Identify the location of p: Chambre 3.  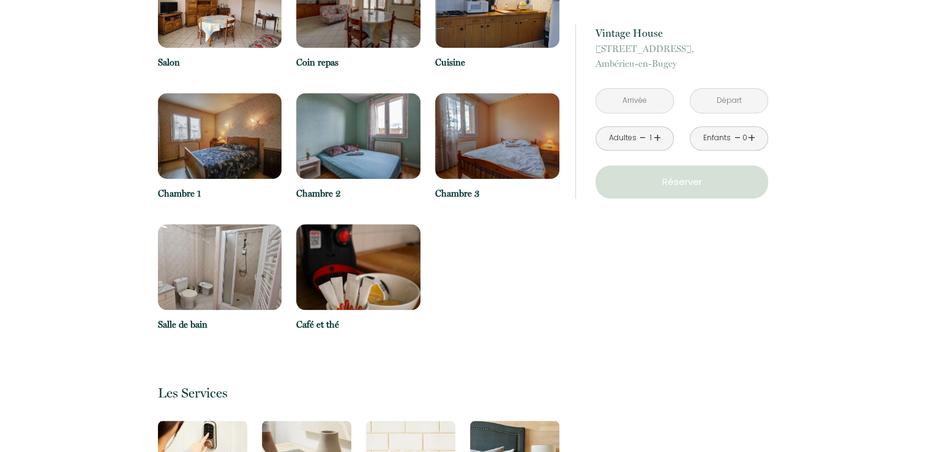
(497, 193).